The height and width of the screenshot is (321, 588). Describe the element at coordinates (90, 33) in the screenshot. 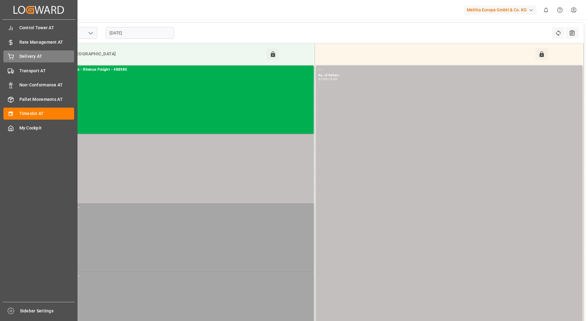

I see `button: open menu` at that location.